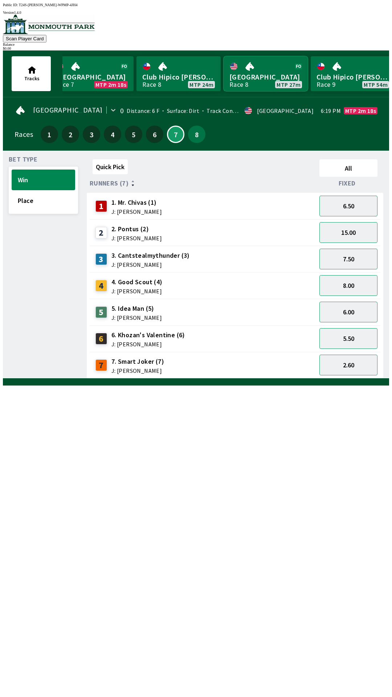  Describe the element at coordinates (155, 134) in the screenshot. I see `button: 6` at that location.